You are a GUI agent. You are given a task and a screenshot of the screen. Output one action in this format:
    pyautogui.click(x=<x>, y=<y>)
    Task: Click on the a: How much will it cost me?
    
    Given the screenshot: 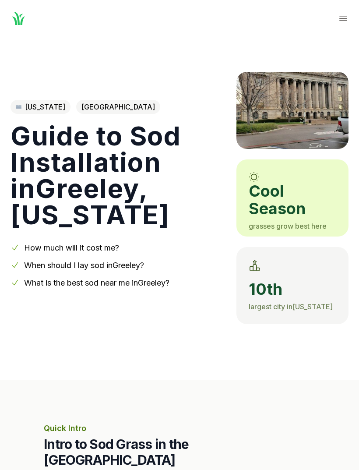 What is the action you would take?
    pyautogui.click(x=71, y=247)
    